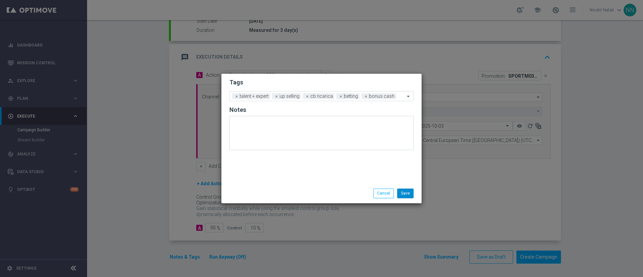  I want to click on span: cb ricarica, so click(322, 96).